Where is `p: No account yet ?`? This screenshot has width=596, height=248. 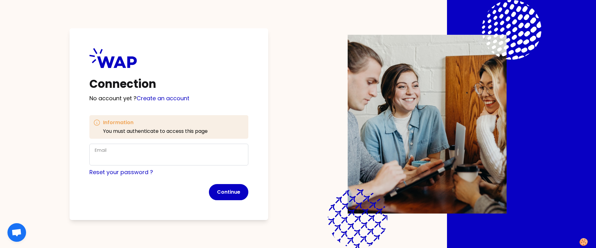 p: No account yet ? is located at coordinates (169, 98).